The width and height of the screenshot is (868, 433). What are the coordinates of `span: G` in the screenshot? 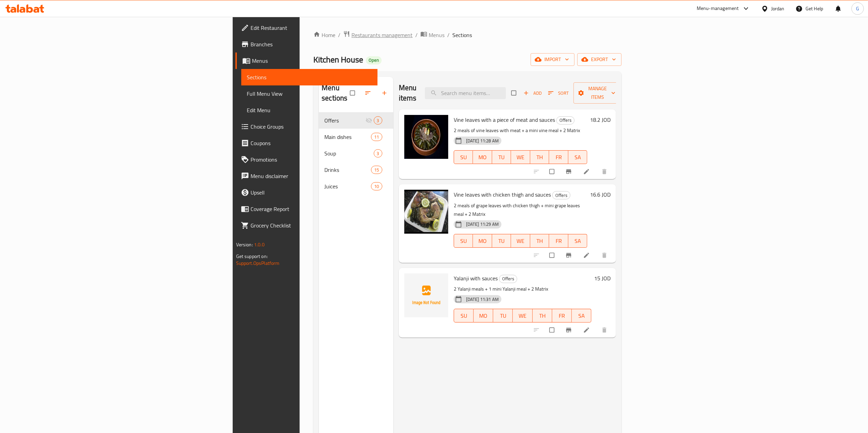 It's located at (857, 9).